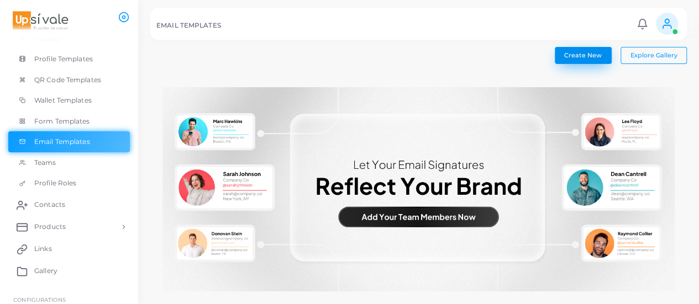 Image resolution: width=699 pixels, height=304 pixels. What do you see at coordinates (418, 189) in the screenshot?
I see `img: No email templates` at bounding box center [418, 189].